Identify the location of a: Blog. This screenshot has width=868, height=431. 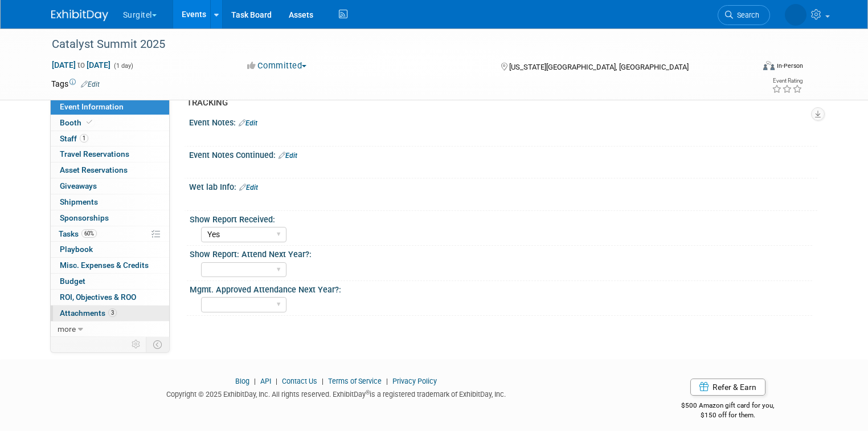
(242, 381).